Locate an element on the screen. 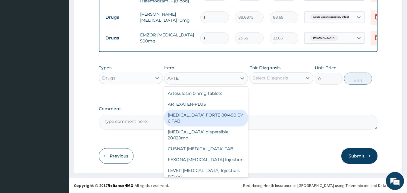 Image resolution: width=407 pixels, height=193 pixels. img: d_794563401_company_1708531726252_794563401 is located at coordinates (18, 38).